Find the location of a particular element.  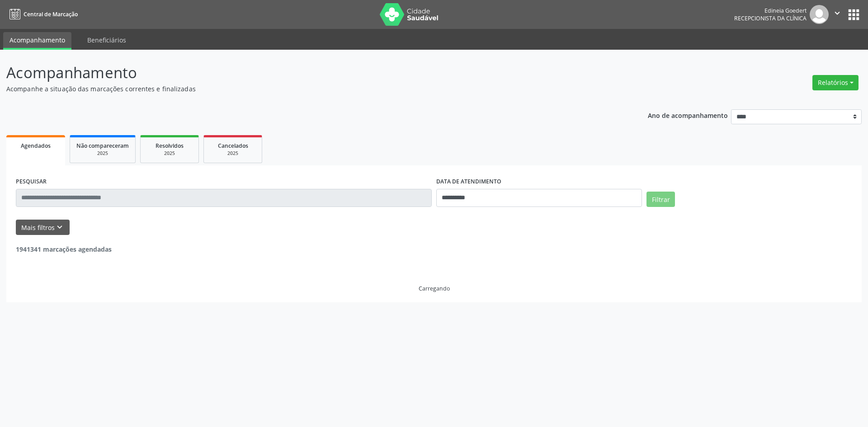

button: Filtrar is located at coordinates (661, 200).